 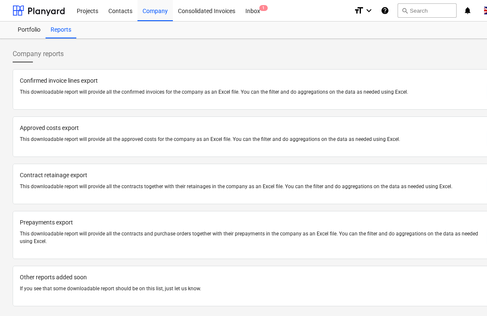 I want to click on p: Confirmed invoice lines export, so click(x=251, y=80).